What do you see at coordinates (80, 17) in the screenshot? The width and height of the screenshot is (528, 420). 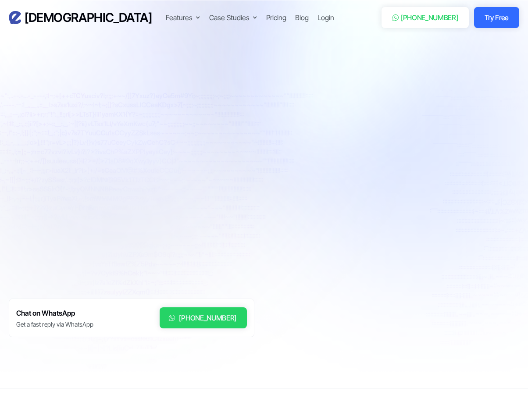 I see `a: home` at bounding box center [80, 17].